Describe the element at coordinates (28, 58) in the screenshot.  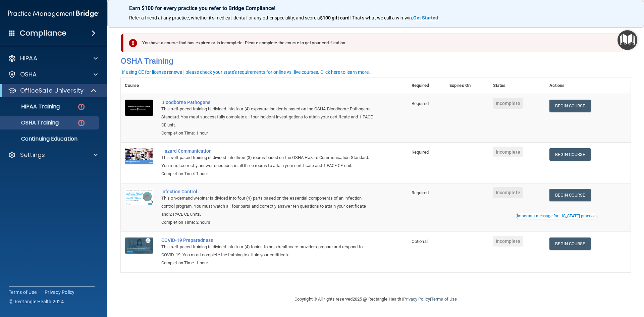
I see `p: HIPAA` at that location.